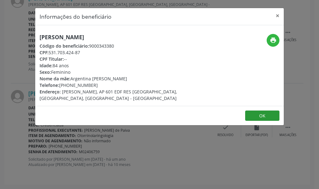 The image size is (319, 189). Describe the element at coordinates (64, 46) in the screenshot. I see `span: Código do beneficiário:` at that location.